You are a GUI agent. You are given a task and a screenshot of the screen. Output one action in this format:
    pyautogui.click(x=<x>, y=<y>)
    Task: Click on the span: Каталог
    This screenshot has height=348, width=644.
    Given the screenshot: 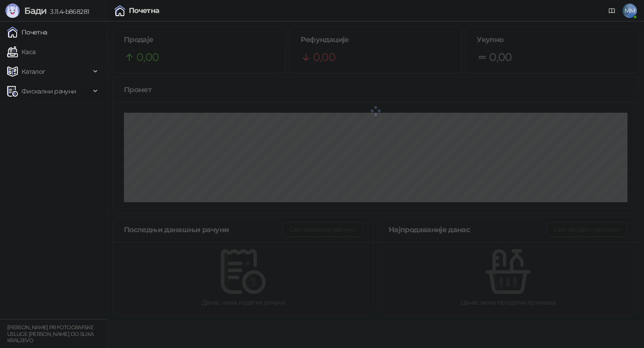 What is the action you would take?
    pyautogui.click(x=33, y=72)
    